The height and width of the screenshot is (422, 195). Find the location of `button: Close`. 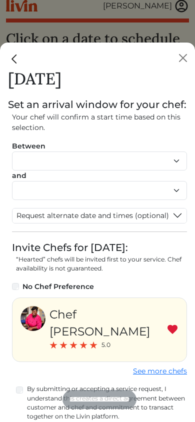

button: Close is located at coordinates (183, 58).